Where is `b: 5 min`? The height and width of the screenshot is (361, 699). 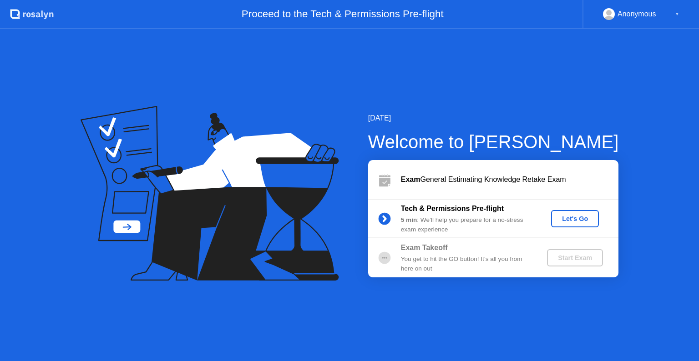
b: 5 min is located at coordinates (409, 220).